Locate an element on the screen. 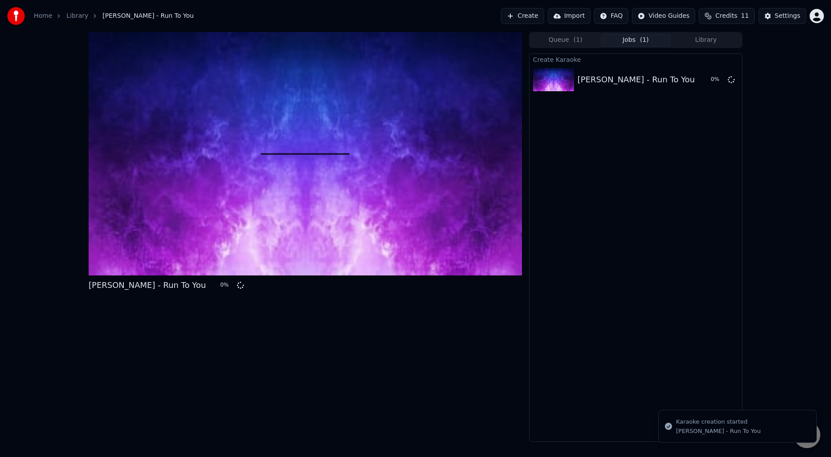 The image size is (831, 457). img: youka is located at coordinates (16, 16).